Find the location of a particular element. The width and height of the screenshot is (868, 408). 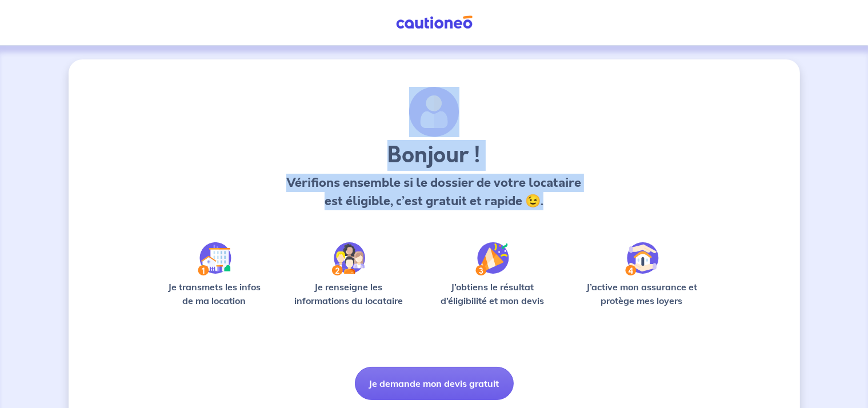

p: Je renseigne les informations du locataire is located at coordinates (348, 294).